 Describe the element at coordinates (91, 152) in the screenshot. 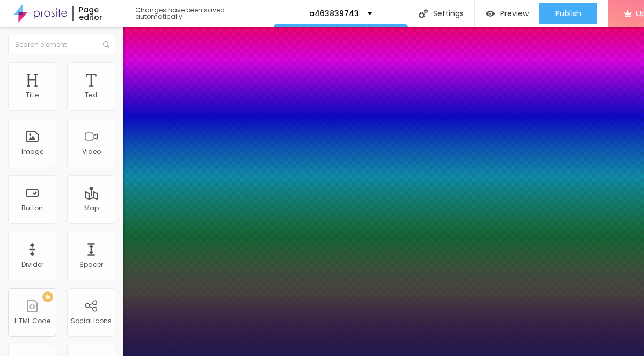

I see `div: Video` at that location.